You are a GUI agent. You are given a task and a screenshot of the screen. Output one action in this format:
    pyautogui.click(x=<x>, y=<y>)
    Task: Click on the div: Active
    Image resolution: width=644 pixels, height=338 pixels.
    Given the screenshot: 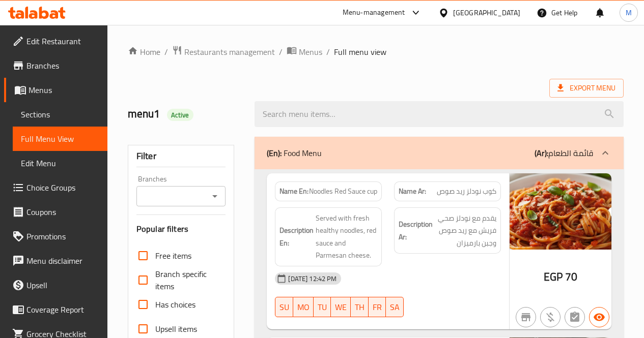 What is the action you would take?
    pyautogui.click(x=180, y=115)
    